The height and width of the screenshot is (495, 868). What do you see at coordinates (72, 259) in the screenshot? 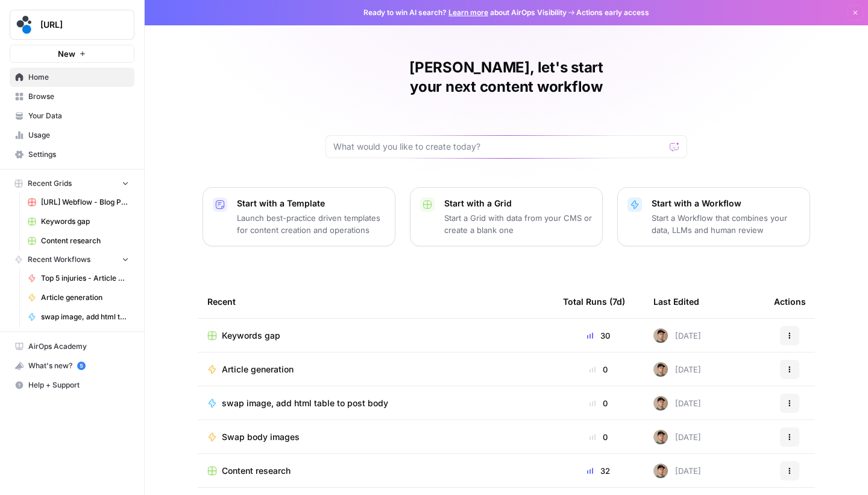
I see `button: Recent Workflows` at bounding box center [72, 259].